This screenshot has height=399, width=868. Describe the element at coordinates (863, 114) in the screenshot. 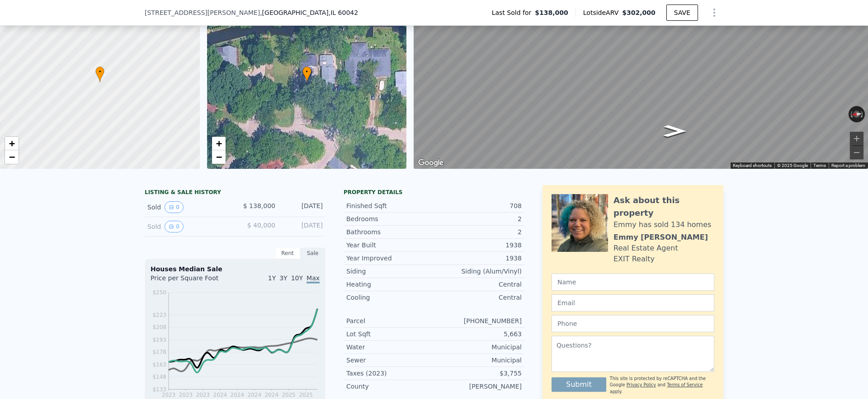

I see `button: Rotate clockwise` at that location.